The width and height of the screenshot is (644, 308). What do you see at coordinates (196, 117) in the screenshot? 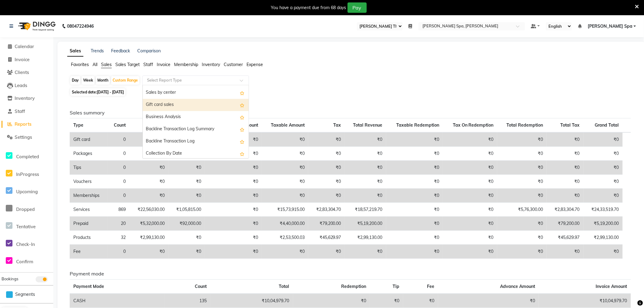
I see `div: Business Analysis` at bounding box center [196, 117].